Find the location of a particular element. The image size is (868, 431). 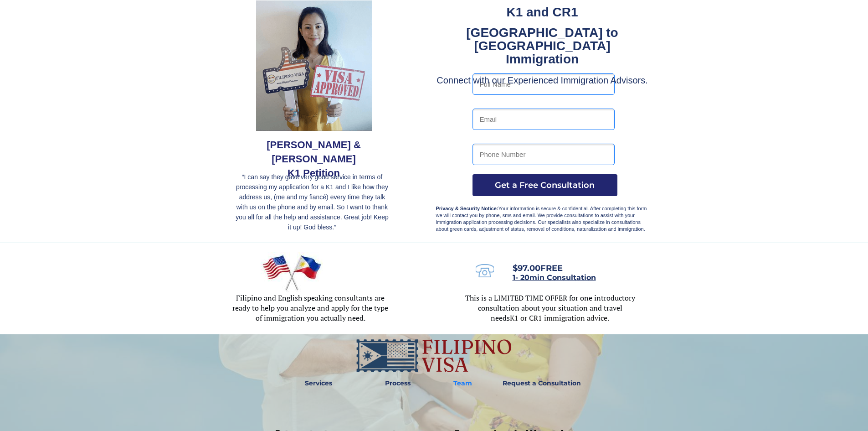

s: $97.00 is located at coordinates (526, 268).